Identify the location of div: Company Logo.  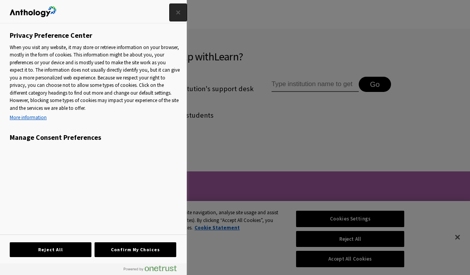
(33, 12).